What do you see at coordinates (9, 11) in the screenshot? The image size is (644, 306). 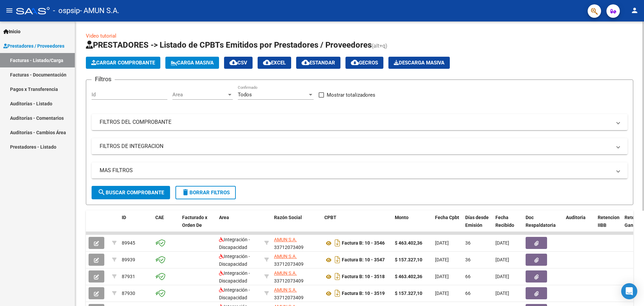 I see `mat-icon: menu` at bounding box center [9, 11].